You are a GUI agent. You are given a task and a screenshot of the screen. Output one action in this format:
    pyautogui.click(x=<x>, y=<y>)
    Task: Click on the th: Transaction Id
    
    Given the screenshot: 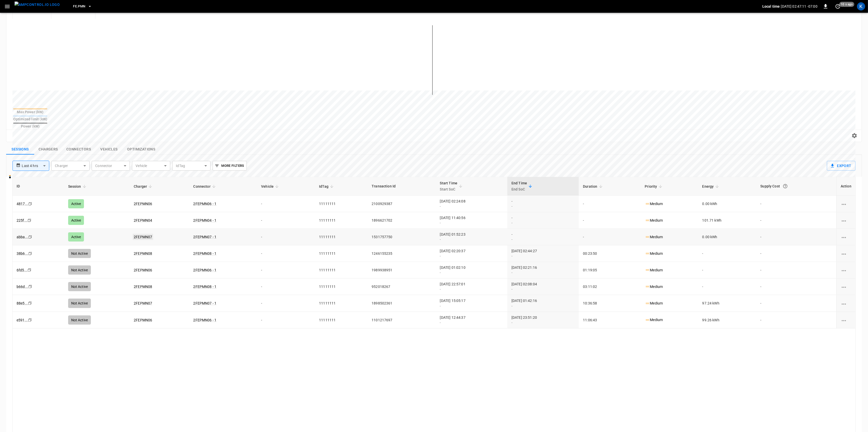 What is the action you would take?
    pyautogui.click(x=402, y=186)
    